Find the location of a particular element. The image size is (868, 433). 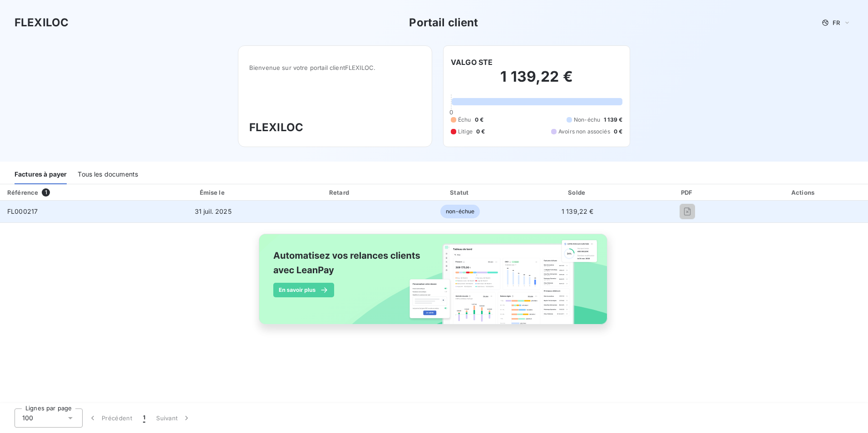

span: Litige is located at coordinates (466, 132).